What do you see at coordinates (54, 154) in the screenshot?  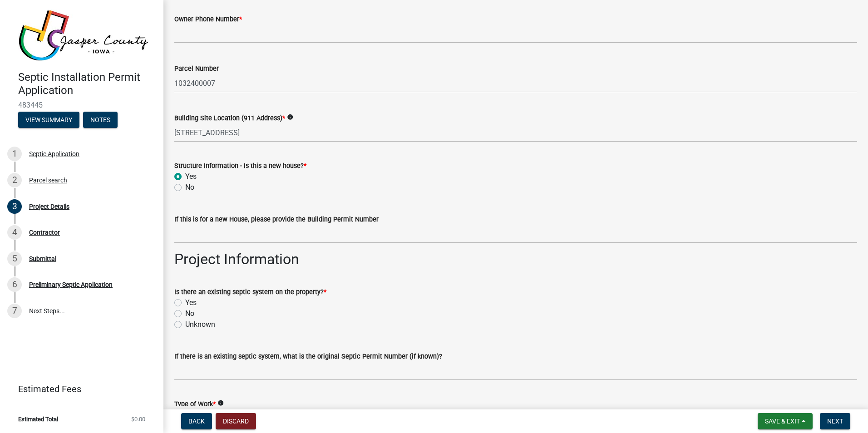 I see `div: Septic Application` at bounding box center [54, 154].